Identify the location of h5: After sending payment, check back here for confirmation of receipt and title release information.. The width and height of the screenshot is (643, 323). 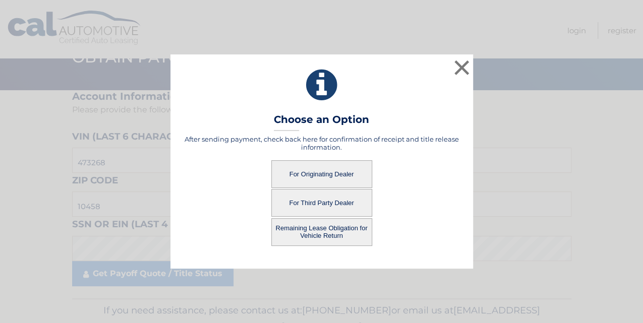
(322, 143).